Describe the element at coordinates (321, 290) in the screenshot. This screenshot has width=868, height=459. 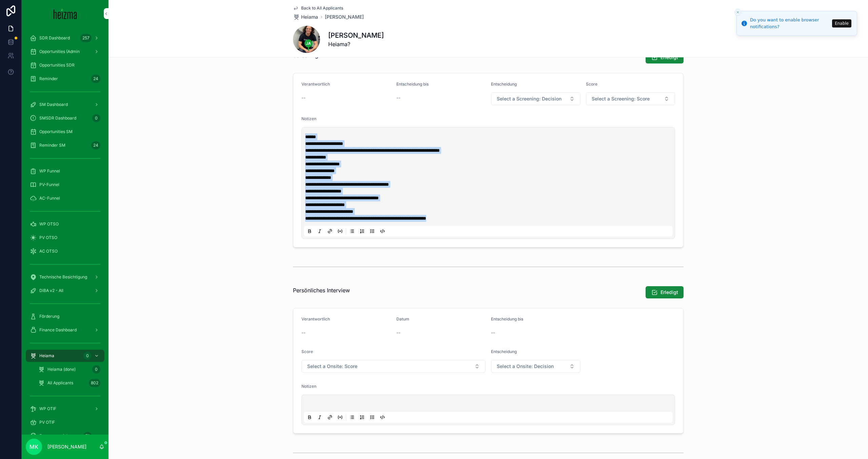
I see `span: Persönliches Interview` at that location.